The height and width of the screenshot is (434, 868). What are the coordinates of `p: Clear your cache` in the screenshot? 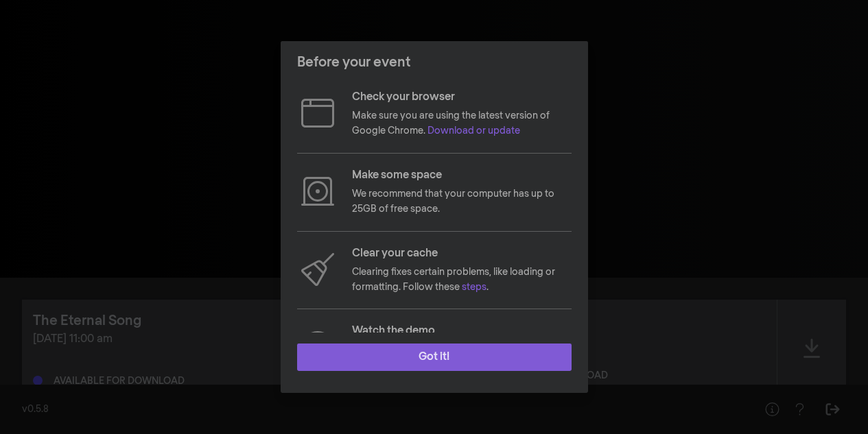 It's located at (462, 253).